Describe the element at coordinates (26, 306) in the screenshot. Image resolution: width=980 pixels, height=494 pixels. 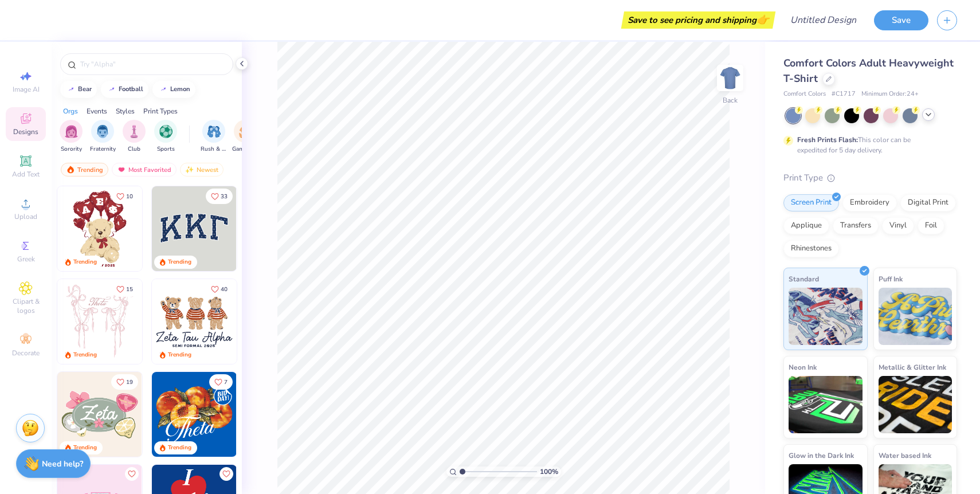
I see `span: Clipart & logos` at that location.